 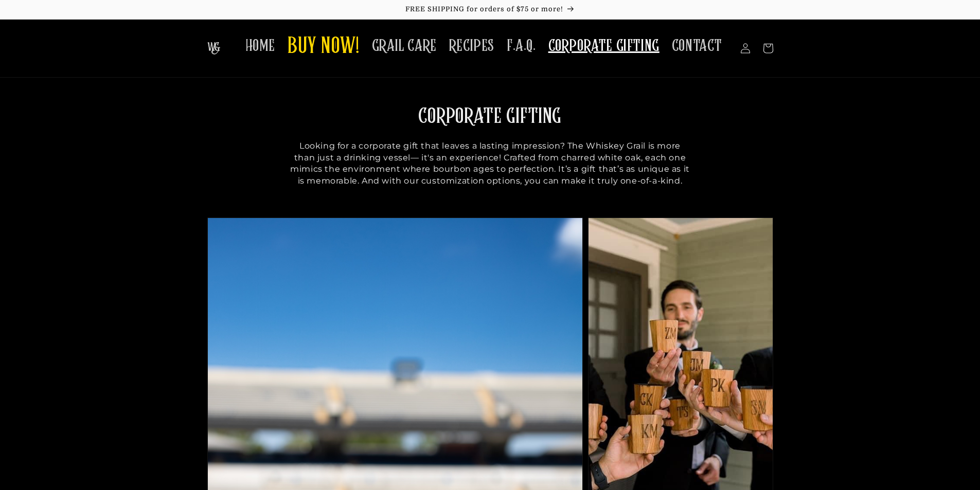 I want to click on img: The Whiskey Grail, so click(x=214, y=49).